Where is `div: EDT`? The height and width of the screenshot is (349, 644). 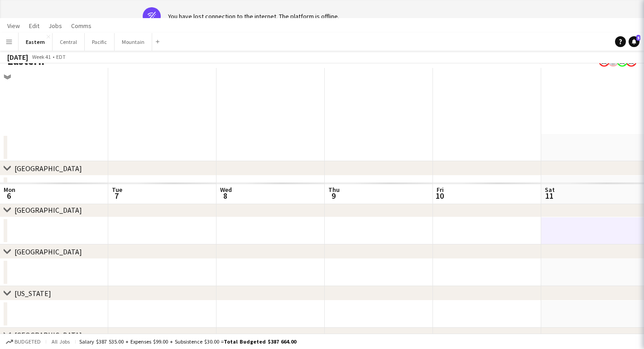
div: EDT is located at coordinates (61, 56).